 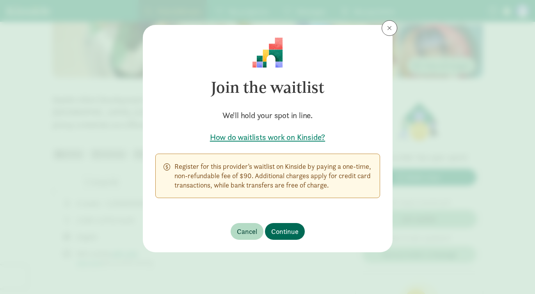 What do you see at coordinates (268, 87) in the screenshot?
I see `h3: Join the waitlist` at bounding box center [268, 87].